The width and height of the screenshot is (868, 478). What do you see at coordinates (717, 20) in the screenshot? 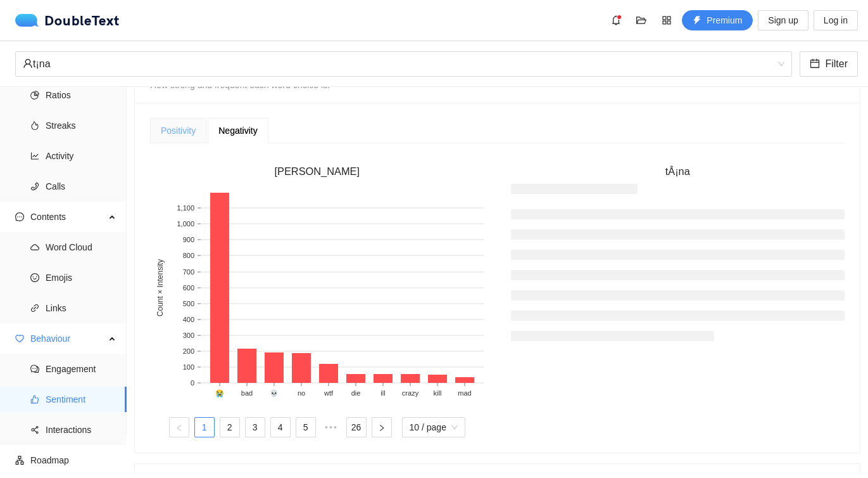
I see `button: thunderboltPremium` at bounding box center [717, 20].